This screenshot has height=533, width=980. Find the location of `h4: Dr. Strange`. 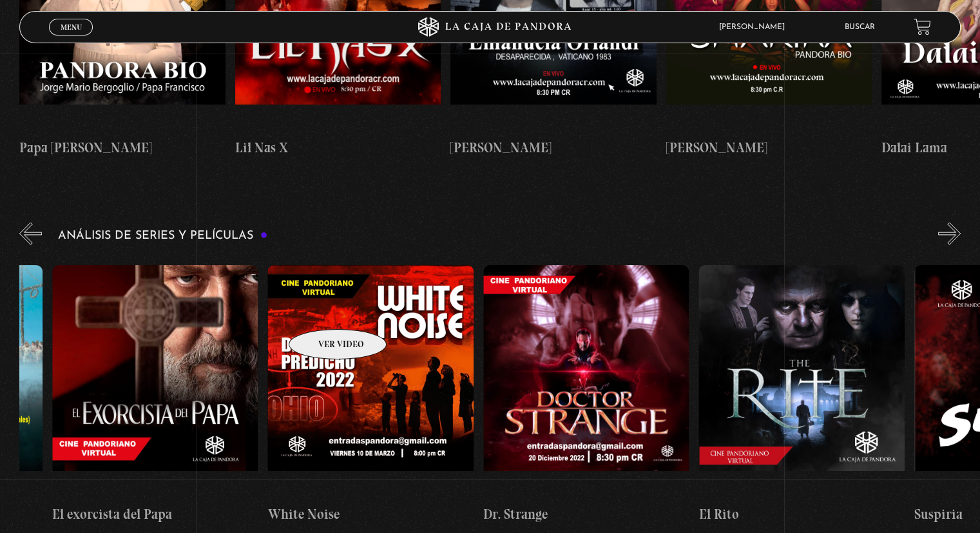

h4: Dr. Strange is located at coordinates (586, 514).